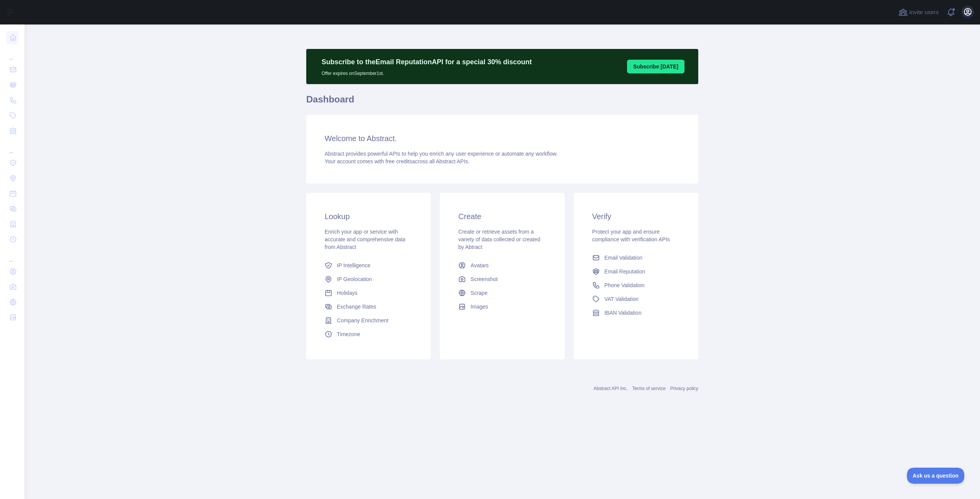 The height and width of the screenshot is (499, 980). I want to click on span: Avatars, so click(479, 265).